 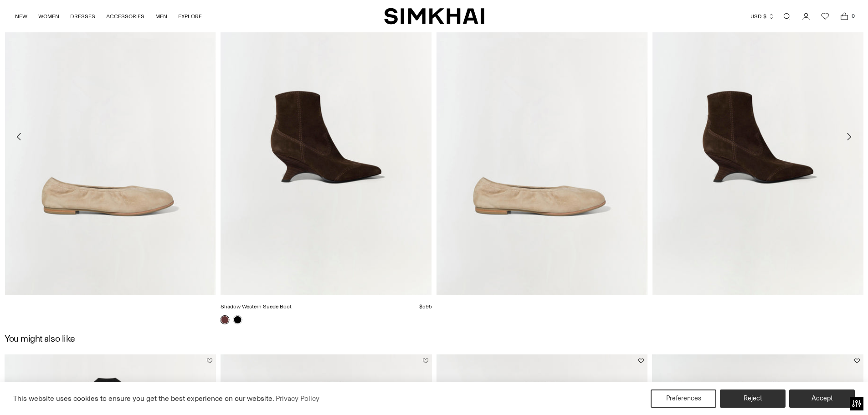 I want to click on a: Open cart modal, so click(x=844, y=17).